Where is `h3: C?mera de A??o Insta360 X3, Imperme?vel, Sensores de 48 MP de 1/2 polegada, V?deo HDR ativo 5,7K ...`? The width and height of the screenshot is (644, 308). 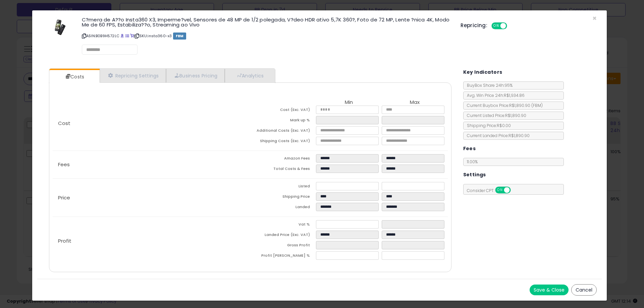 h3: C?mera de A??o Insta360 X3, Imperme?vel, Sensores de 48 MP de 1/2 polegada, V?deo HDR ativo 5,7K ... is located at coordinates (266, 22).